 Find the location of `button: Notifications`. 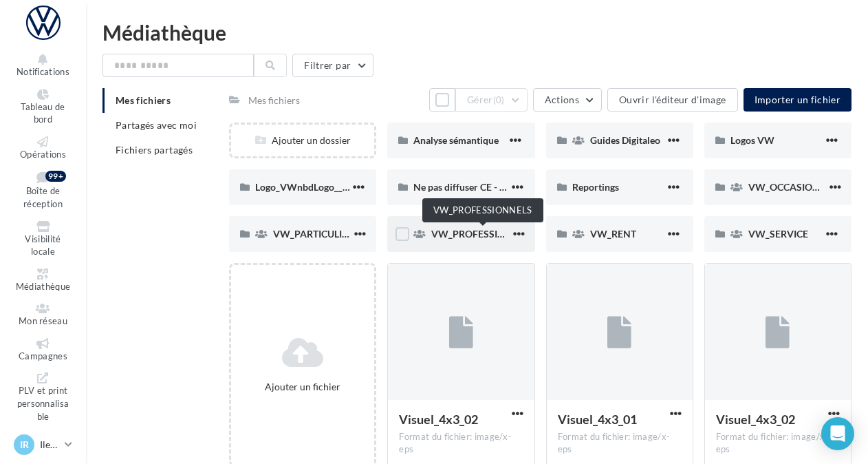

button: Notifications is located at coordinates (42, 65).